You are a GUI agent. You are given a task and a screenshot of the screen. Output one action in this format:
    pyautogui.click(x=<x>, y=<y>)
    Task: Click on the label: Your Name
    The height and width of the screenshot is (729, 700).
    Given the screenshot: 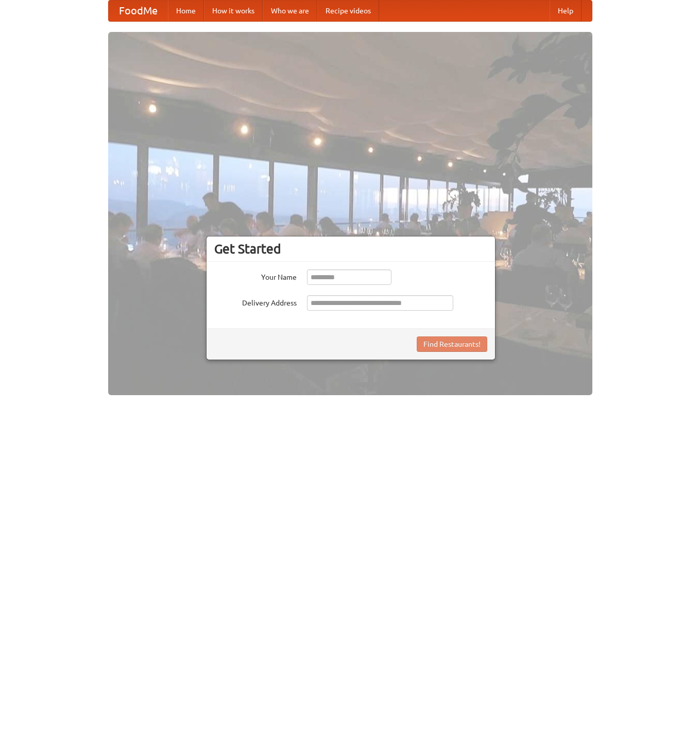 What is the action you would take?
    pyautogui.click(x=256, y=276)
    